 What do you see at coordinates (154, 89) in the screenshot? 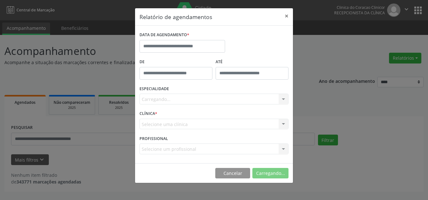
I see `label: ESPECIALIDADE` at bounding box center [154, 89].